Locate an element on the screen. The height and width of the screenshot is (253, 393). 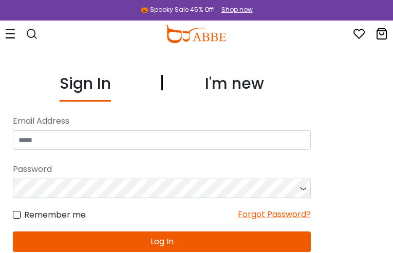
label: Remember me is located at coordinates (49, 215).